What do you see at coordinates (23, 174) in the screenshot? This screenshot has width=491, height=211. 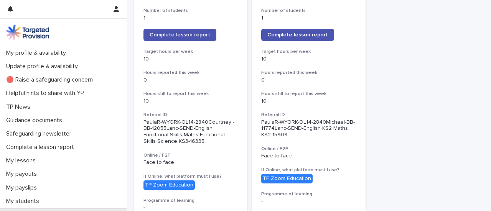 I see `p: My payouts` at bounding box center [23, 174].